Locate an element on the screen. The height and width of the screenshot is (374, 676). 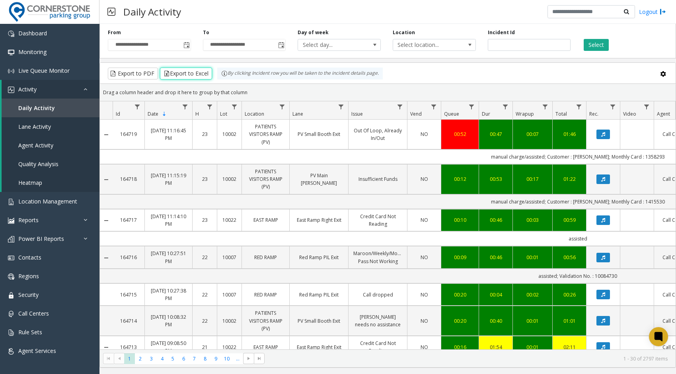
span: Select day... is located at coordinates (330, 45).